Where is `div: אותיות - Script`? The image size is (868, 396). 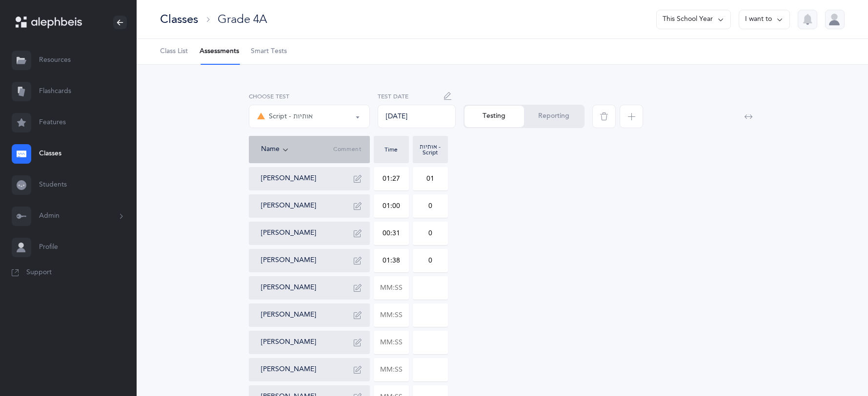 div: אותיות - Script is located at coordinates (431, 150).